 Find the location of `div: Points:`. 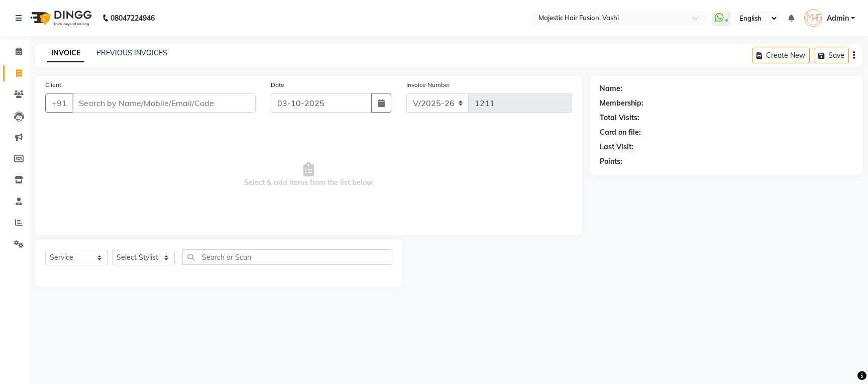

div: Points: is located at coordinates (611, 162).